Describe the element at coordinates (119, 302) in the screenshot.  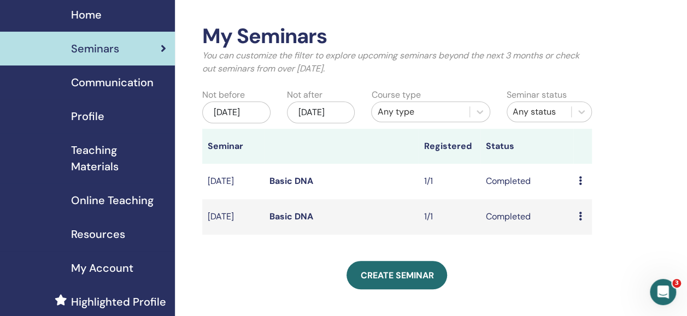
I see `span: Highlighted Profile` at that location.